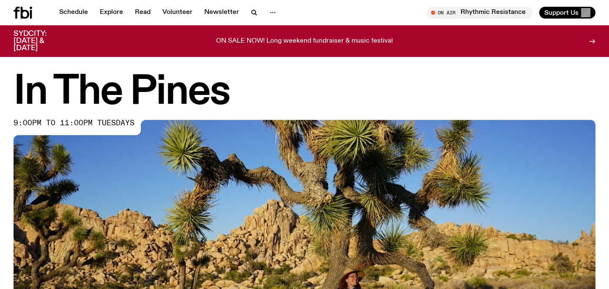 Image resolution: width=609 pixels, height=289 pixels. Describe the element at coordinates (479, 13) in the screenshot. I see `button: On AirRhythmic Resistance` at that location.